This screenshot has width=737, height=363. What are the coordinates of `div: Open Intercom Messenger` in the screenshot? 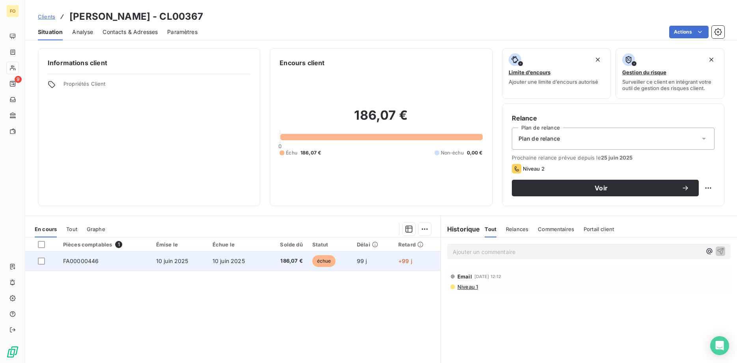 It's located at (720, 345).